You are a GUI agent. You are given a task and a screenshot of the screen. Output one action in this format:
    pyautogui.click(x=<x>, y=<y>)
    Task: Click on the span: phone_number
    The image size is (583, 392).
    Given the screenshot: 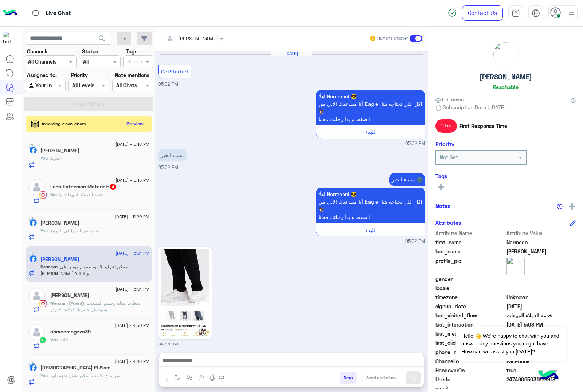 What is the action you would take?
    pyautogui.click(x=470, y=352)
    